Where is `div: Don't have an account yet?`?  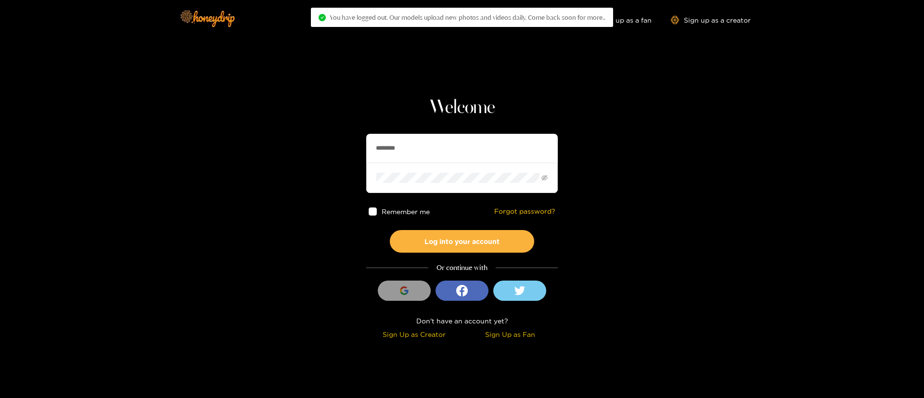
div: Don't have an account yet? is located at coordinates (462, 320).